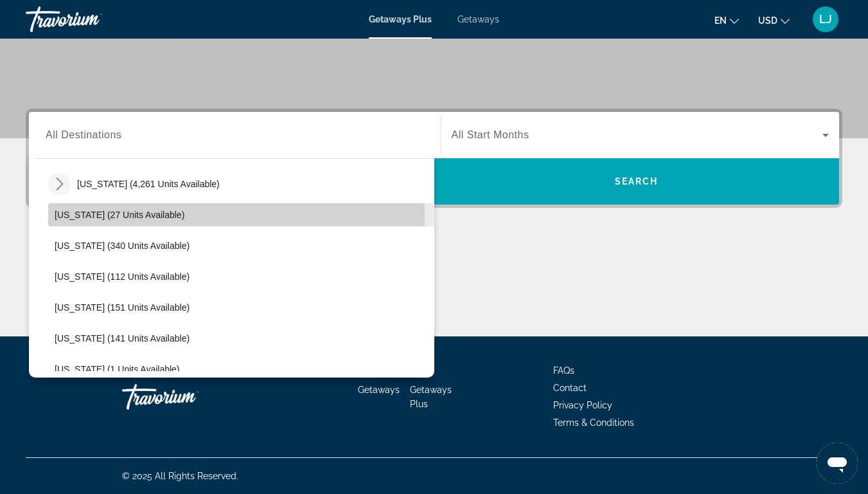  Describe the element at coordinates (241, 215) in the screenshot. I see `button: Select destination: Georgia (27 units available)` at that location.